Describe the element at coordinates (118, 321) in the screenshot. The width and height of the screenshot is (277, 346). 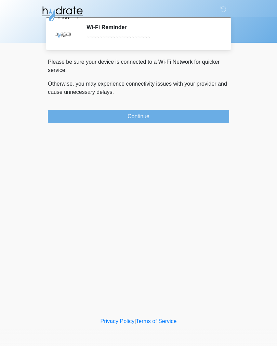
I see `a: Privacy Policy` at that location.